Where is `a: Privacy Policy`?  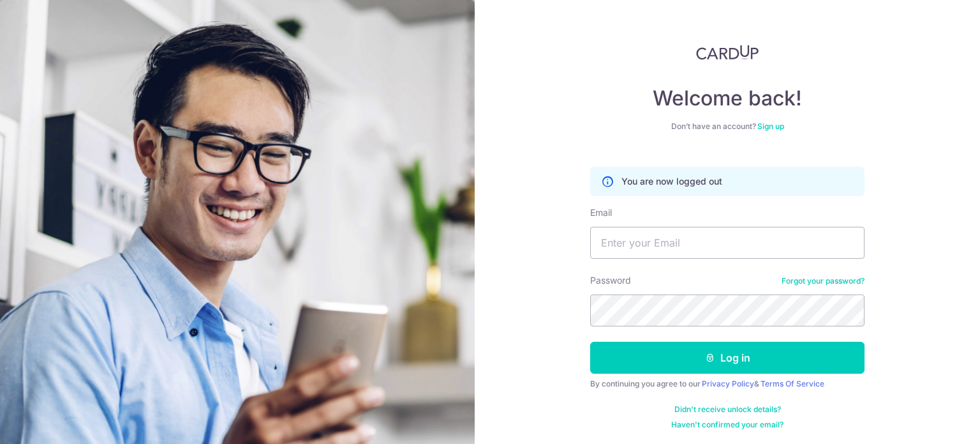 a: Privacy Policy is located at coordinates (728, 383).